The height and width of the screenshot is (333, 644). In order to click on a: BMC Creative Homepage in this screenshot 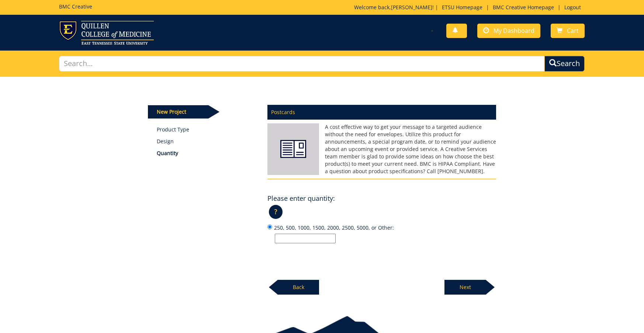, I will do `click(523, 7)`.